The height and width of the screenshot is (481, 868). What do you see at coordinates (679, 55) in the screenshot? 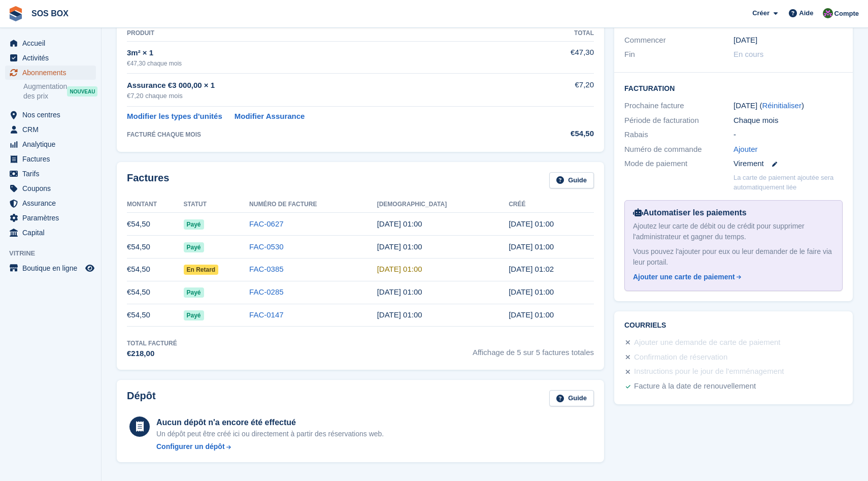
I see `div: Fin` at bounding box center [679, 55].